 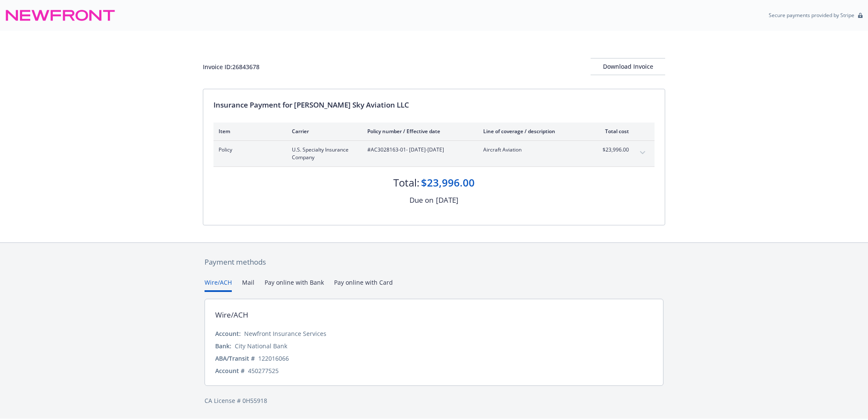 What do you see at coordinates (294, 284) in the screenshot?
I see `button: Pay online with Bank` at bounding box center [294, 284].